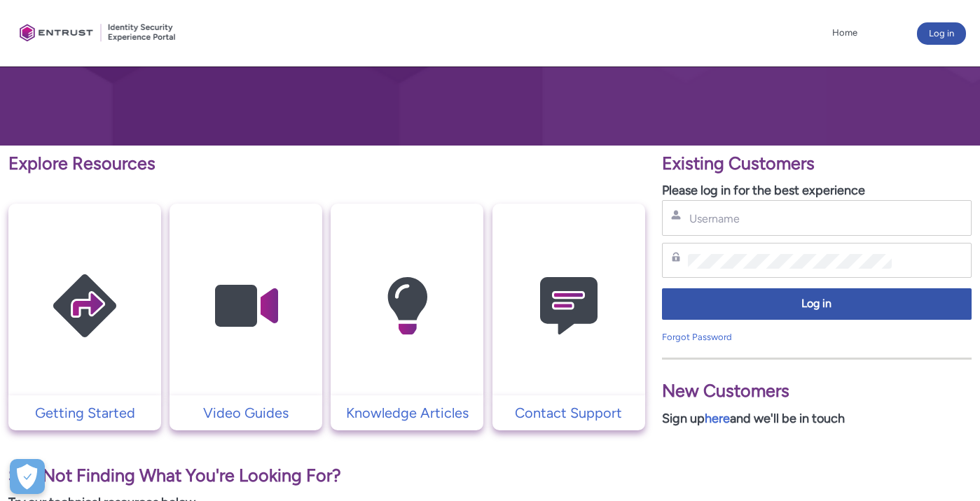 Image resolution: width=980 pixels, height=501 pixels. What do you see at coordinates (327, 164) in the screenshot?
I see `p: Explore Resources` at bounding box center [327, 164].